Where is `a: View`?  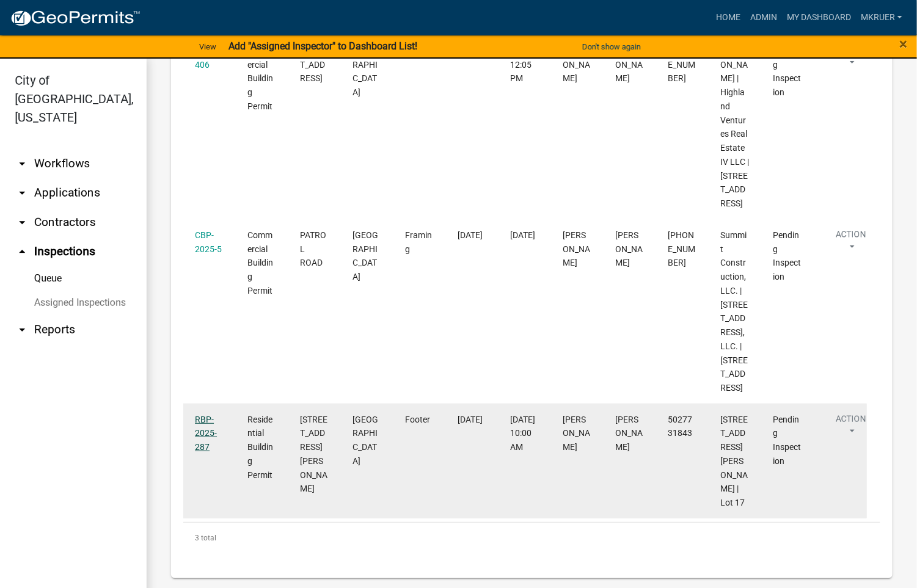
a: View is located at coordinates (208, 46).